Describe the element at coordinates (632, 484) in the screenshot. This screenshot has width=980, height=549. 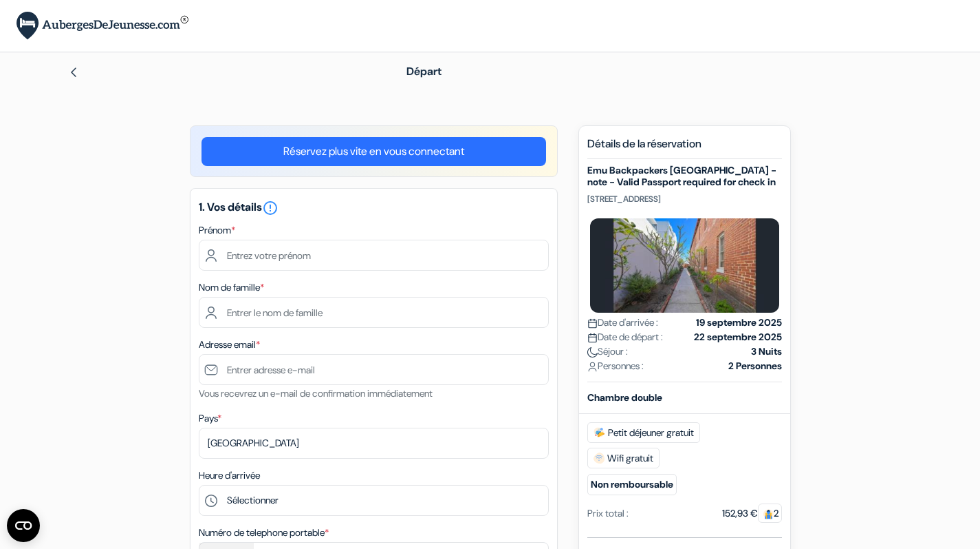
I see `small: Non remboursable` at that location.